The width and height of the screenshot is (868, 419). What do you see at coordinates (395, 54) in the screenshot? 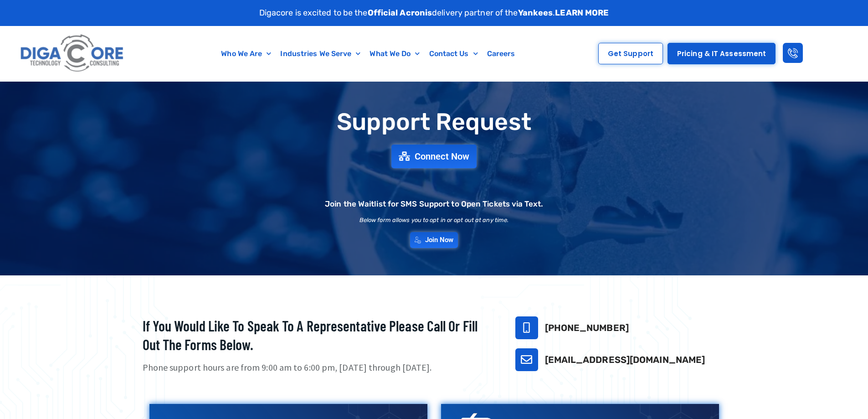
I see `a: What We Do` at bounding box center [395, 54].